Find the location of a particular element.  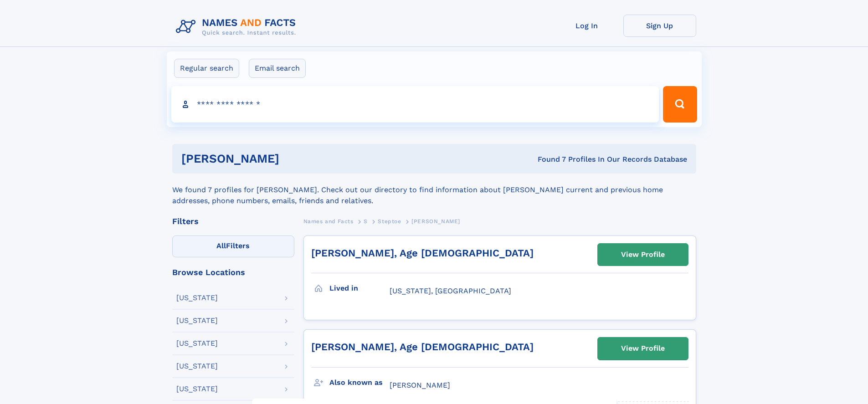

div: Filters is located at coordinates (233, 221).